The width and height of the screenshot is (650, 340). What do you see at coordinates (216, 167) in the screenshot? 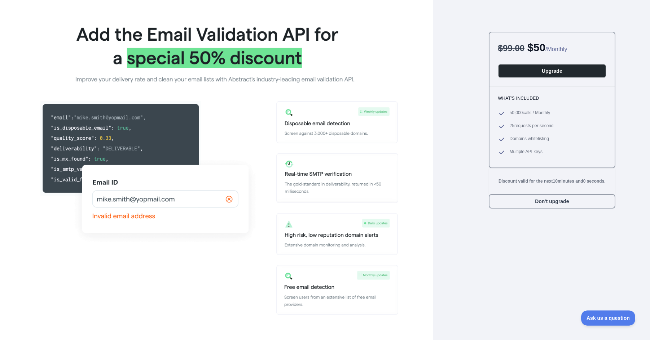
I see `img: Offer` at bounding box center [216, 167].